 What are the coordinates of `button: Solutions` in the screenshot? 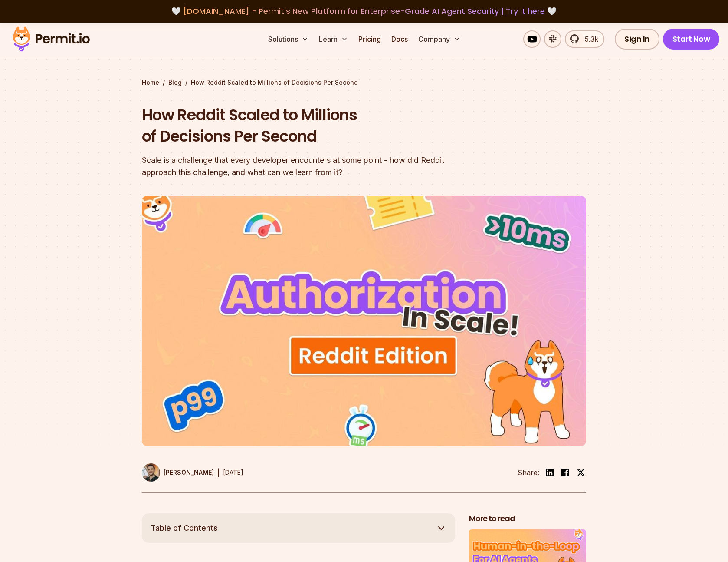 It's located at (288, 40).